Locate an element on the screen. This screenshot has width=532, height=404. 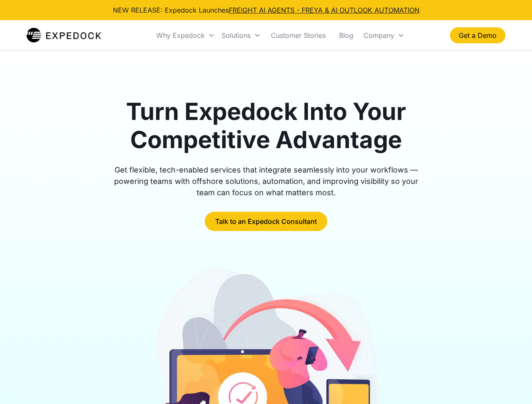
a: Blog is located at coordinates (346, 35).